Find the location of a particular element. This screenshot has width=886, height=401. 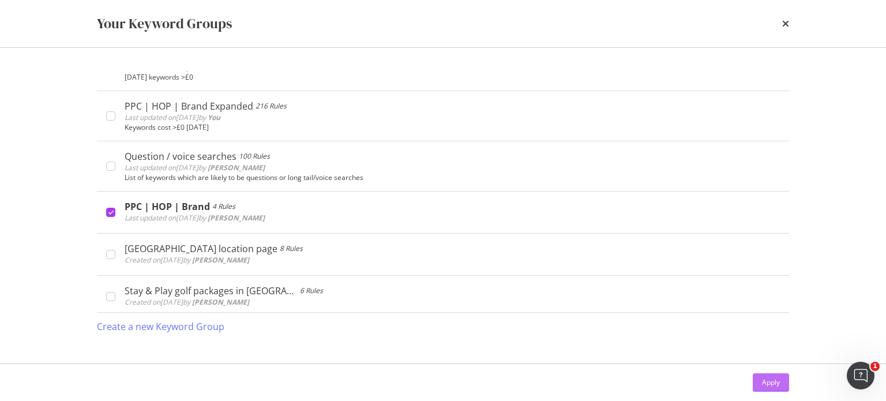

div: PPC | HOP | Brand Expanded is located at coordinates (189, 106).